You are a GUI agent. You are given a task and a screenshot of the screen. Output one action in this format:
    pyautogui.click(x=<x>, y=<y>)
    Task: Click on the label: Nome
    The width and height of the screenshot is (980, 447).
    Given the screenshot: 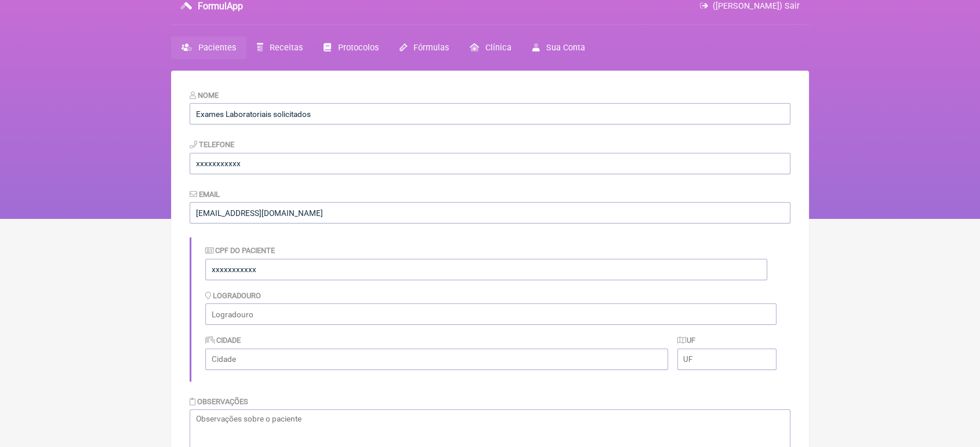 What is the action you would take?
    pyautogui.click(x=204, y=95)
    